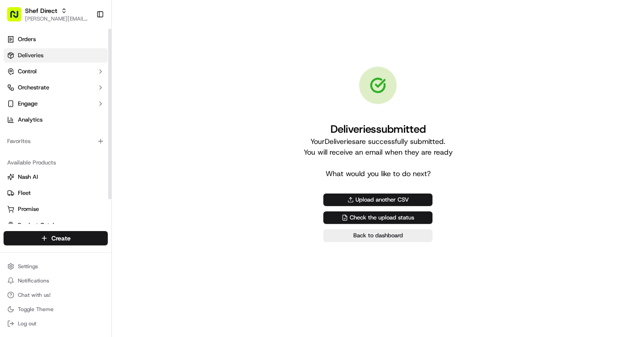 This screenshot has height=337, width=644. I want to click on img: Asif Zaman Khan, so click(16, 137).